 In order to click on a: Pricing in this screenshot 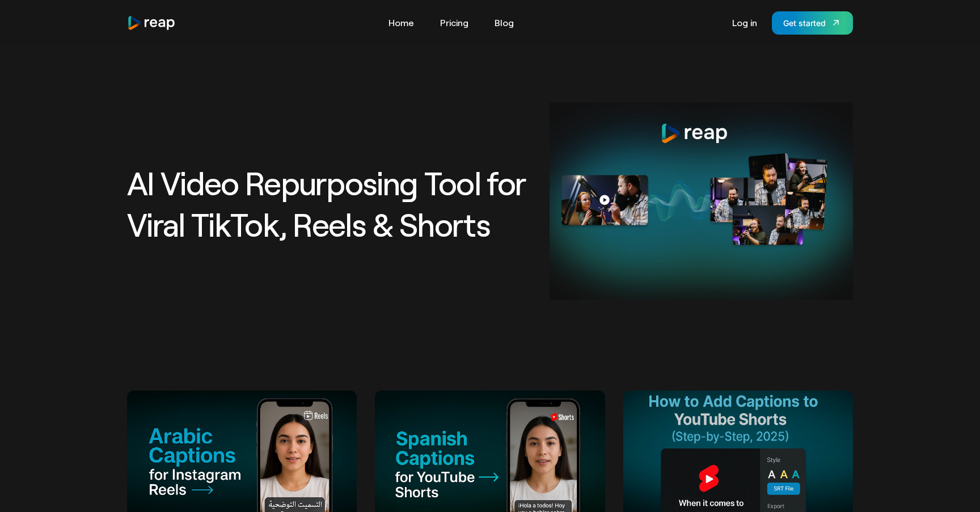, I will do `click(454, 23)`.